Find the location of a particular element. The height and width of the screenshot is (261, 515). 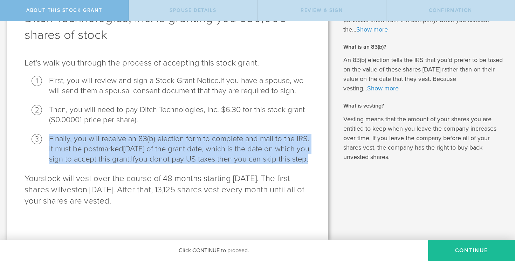

span: Your is located at coordinates (33, 178).